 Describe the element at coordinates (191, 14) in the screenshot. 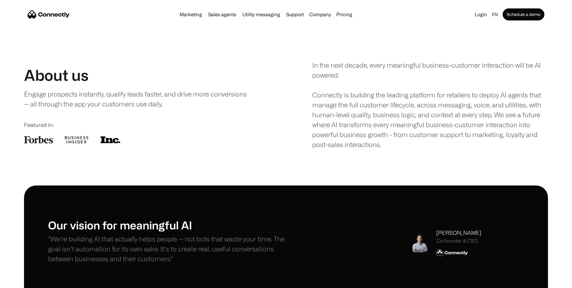

I see `a: Marketing` at that location.